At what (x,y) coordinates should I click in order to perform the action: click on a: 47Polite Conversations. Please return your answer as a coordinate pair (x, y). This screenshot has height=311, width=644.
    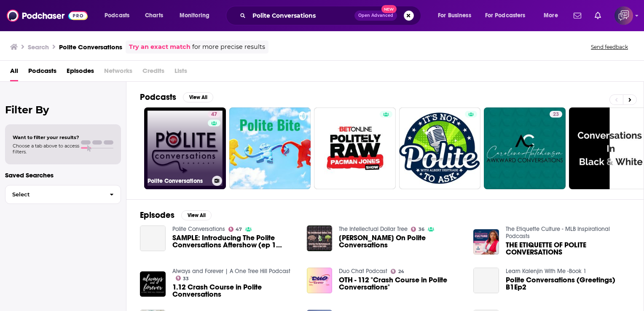
    Looking at the image, I should click on (185, 148).